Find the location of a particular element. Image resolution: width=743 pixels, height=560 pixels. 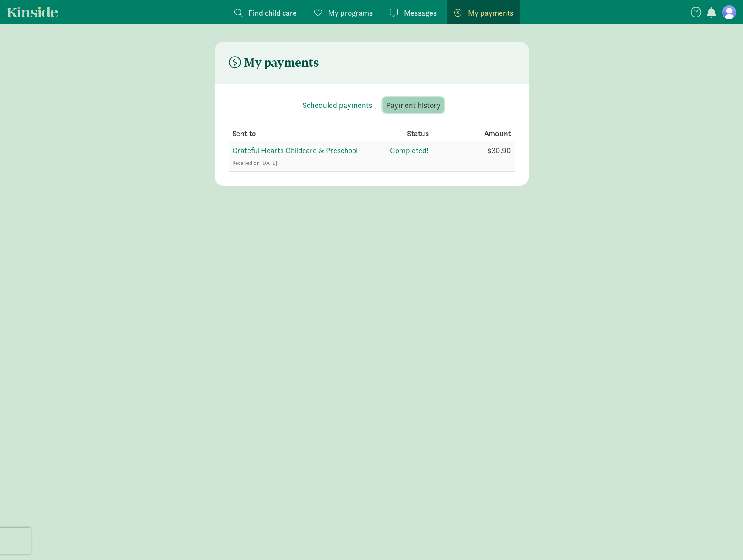

span: My programs is located at coordinates (350, 13).